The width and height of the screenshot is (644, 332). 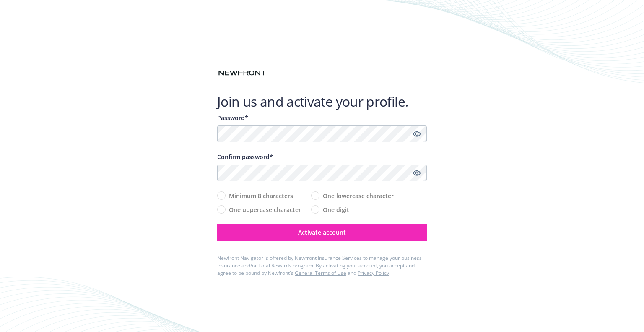 What do you see at coordinates (322, 266) in the screenshot?
I see `div: Newfront Navigator is offered by Newfront Insurance Services to manage your business insurance an...` at bounding box center [322, 266].